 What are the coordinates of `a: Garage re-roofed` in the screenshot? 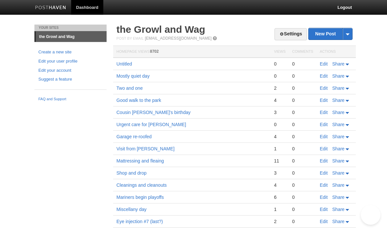 It's located at (134, 137).